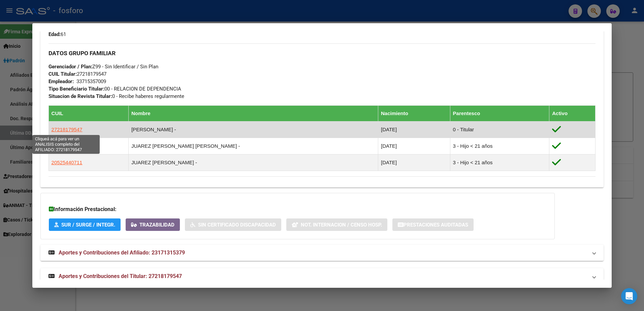 This screenshot has height=311, width=644. Describe the element at coordinates (500, 113) in the screenshot. I see `th: Parentesco` at that location.